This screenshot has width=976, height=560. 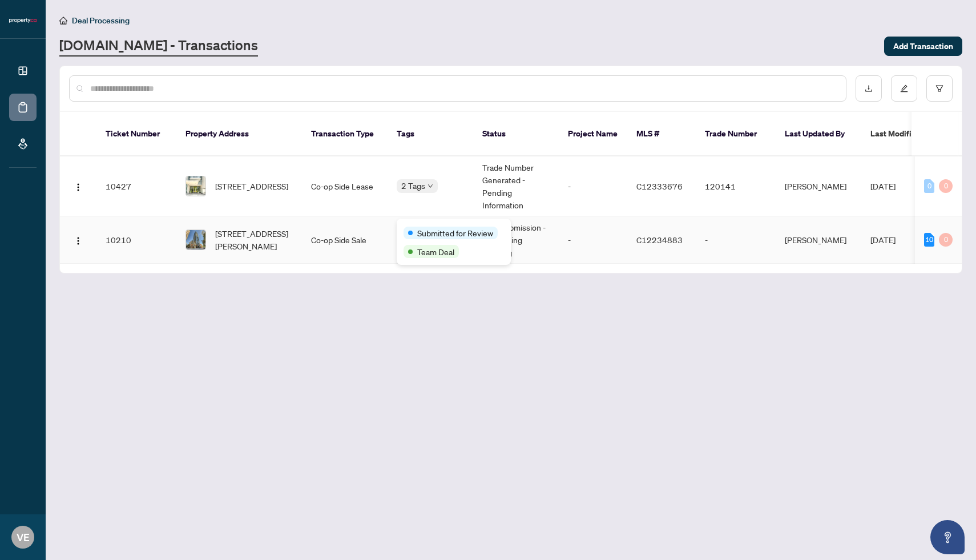 I want to click on span: Deal Processing, so click(x=100, y=20).